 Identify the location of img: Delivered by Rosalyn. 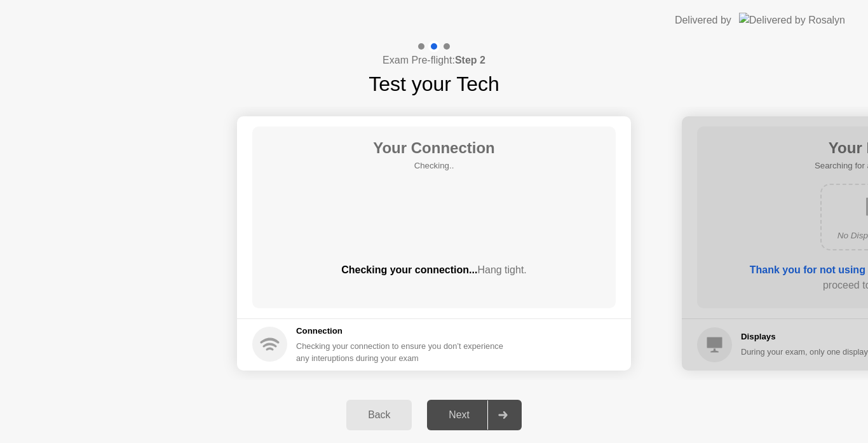
(792, 20).